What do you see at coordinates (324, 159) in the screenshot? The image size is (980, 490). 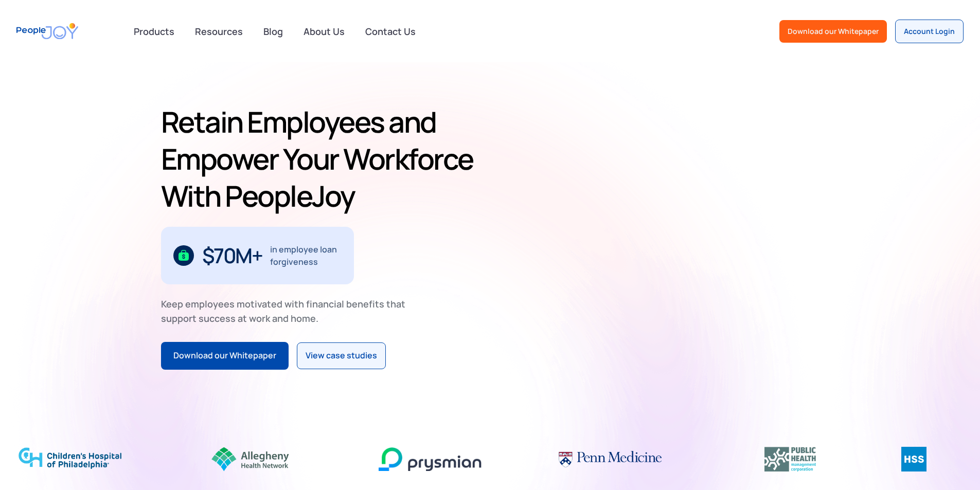 I see `h1: Retain Employees and Empower Your Workforce With PeopleJoy` at bounding box center [324, 159].